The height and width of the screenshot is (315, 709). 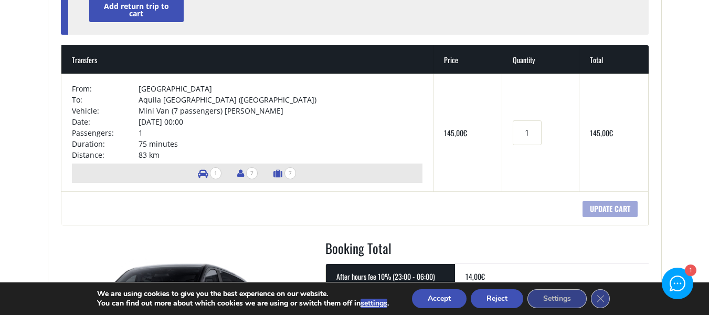 I want to click on button: Accept, so click(x=440, y=298).